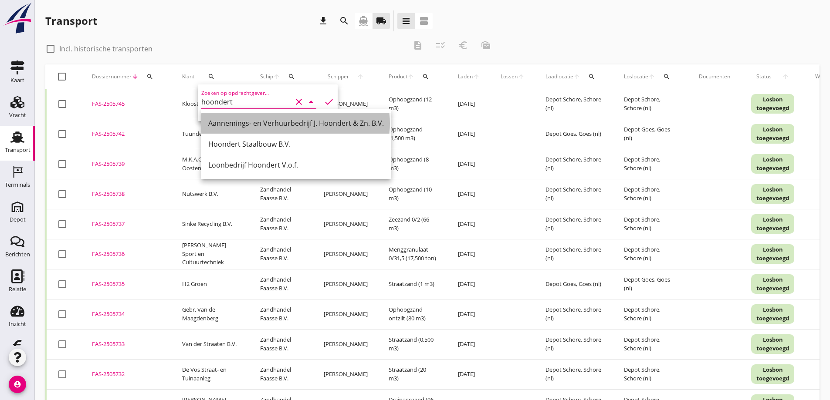  Describe the element at coordinates (210, 194) in the screenshot. I see `td: Nutswerk B.V.` at that location.